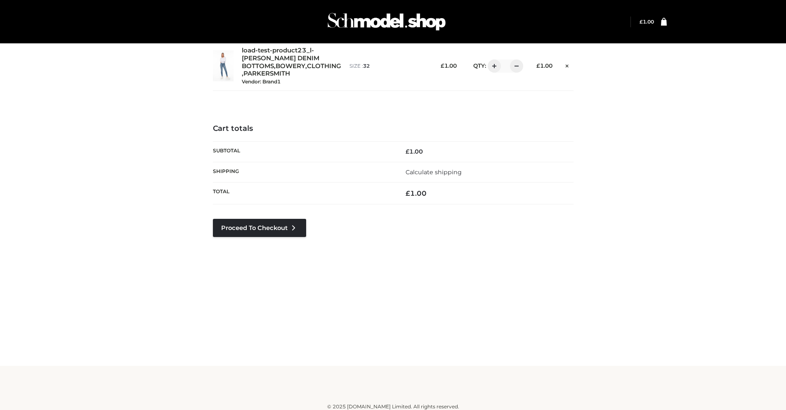  Describe the element at coordinates (324, 66) in the screenshot. I see `a: CLOTHING` at that location.